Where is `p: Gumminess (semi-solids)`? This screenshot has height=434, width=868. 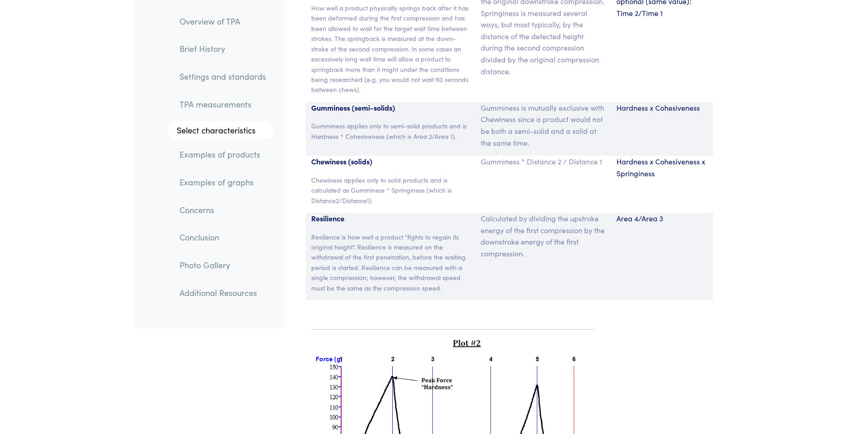 p: Gumminess (semi-solids) is located at coordinates (391, 108).